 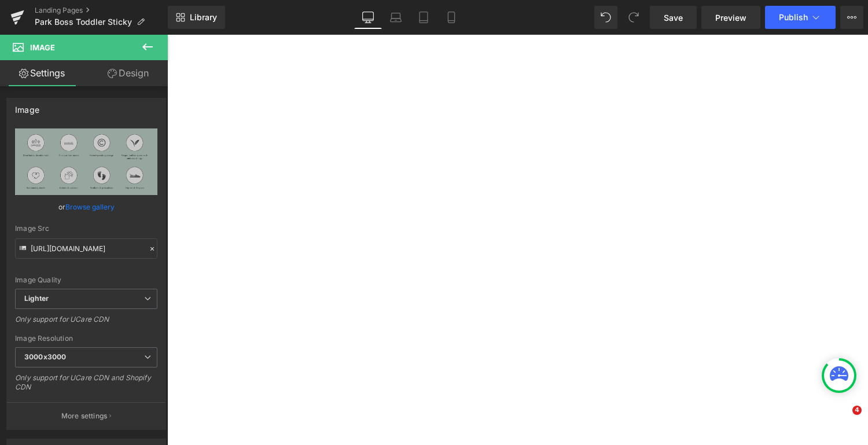 What do you see at coordinates (451, 18) in the screenshot?
I see `a: Mobile` at bounding box center [451, 18].